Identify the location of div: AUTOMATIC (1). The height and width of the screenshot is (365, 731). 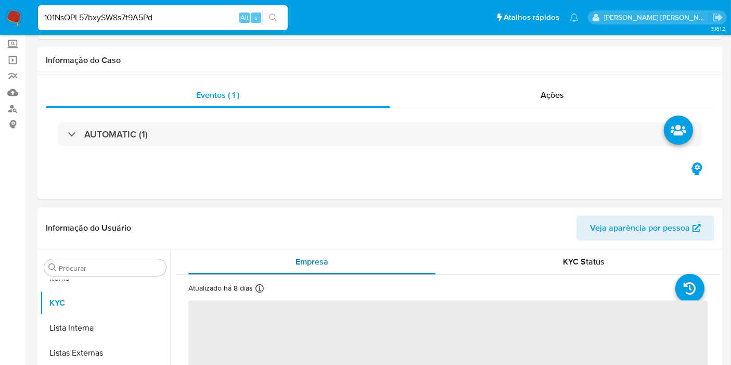
(380, 134).